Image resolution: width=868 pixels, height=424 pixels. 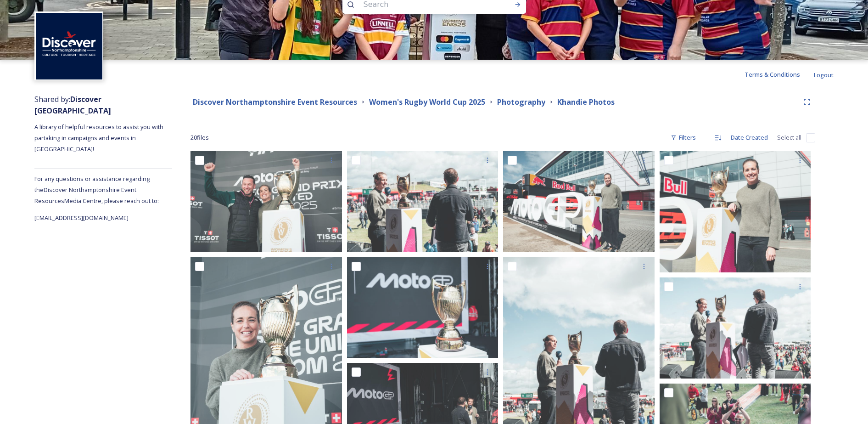 What do you see at coordinates (69, 46) in the screenshot?
I see `img: Untitled%20design%20%282%29.png` at bounding box center [69, 46].